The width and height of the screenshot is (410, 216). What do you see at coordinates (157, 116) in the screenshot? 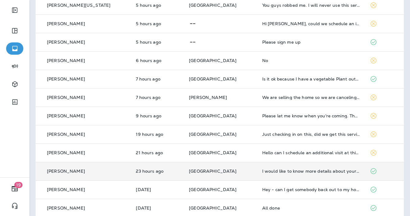
I see `p: Aug 14, 2025 07:55 AM` at bounding box center [157, 116].